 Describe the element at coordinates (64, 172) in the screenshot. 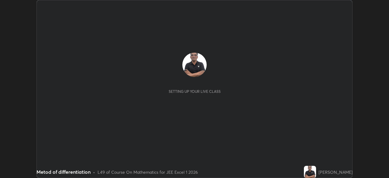

I see `div: Metod of differentiation` at that location.